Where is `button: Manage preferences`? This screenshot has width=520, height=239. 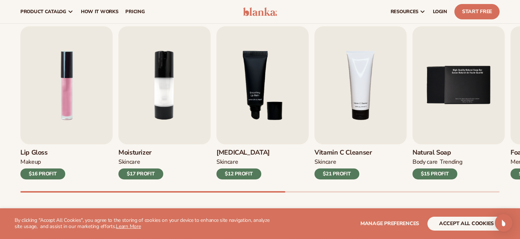 button: Manage preferences is located at coordinates (390, 223).